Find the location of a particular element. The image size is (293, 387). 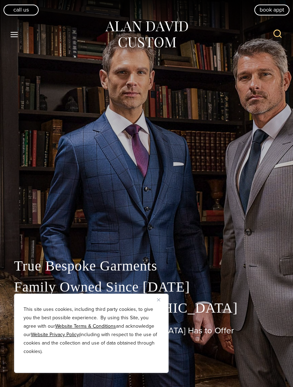

u: Website Privacy Policy is located at coordinates (55, 334).